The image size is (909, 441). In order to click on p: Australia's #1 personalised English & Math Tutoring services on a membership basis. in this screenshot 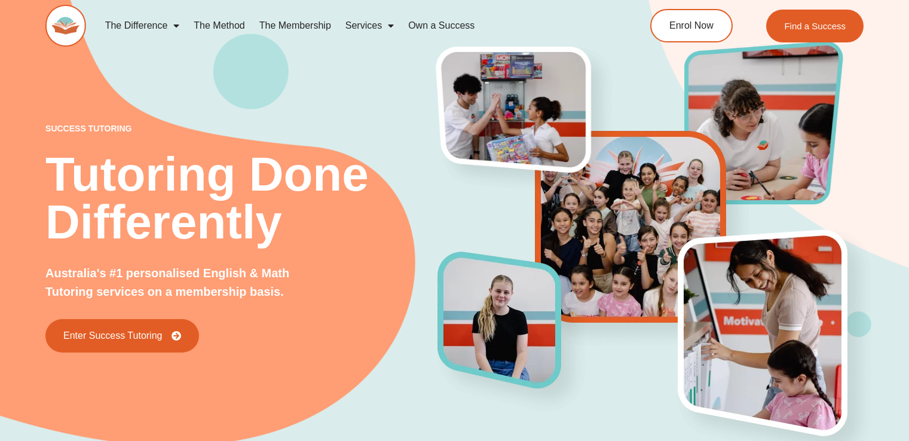, I will do `click(189, 283)`.